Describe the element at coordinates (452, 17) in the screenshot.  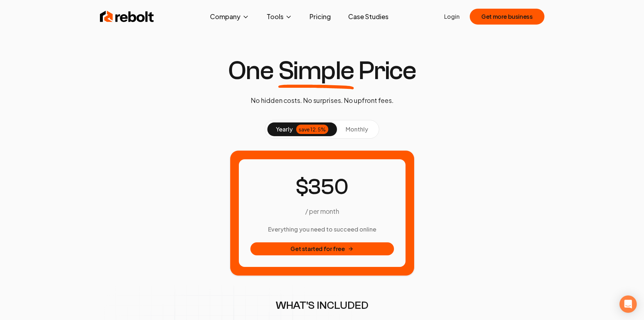
I see `a: Login` at that location.